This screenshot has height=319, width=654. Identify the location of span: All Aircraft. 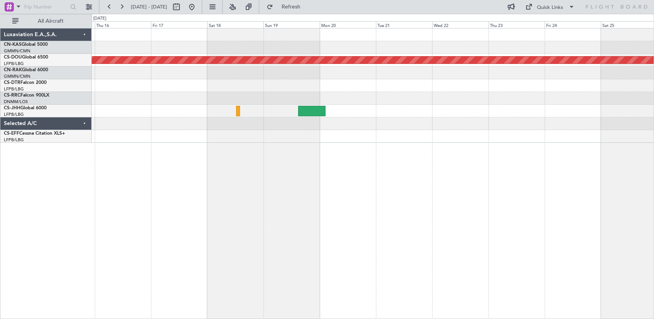
(50, 21).